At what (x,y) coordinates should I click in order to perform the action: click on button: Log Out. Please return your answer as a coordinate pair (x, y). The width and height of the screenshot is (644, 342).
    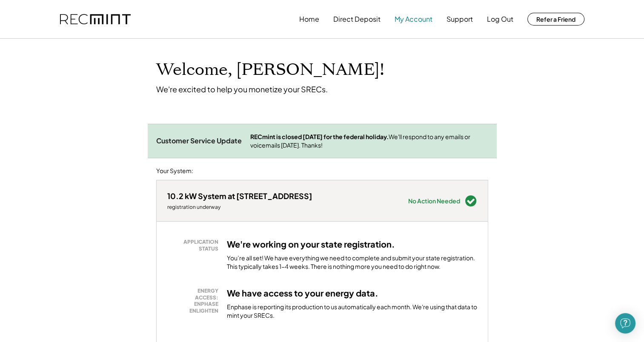
    Looking at the image, I should click on (500, 19).